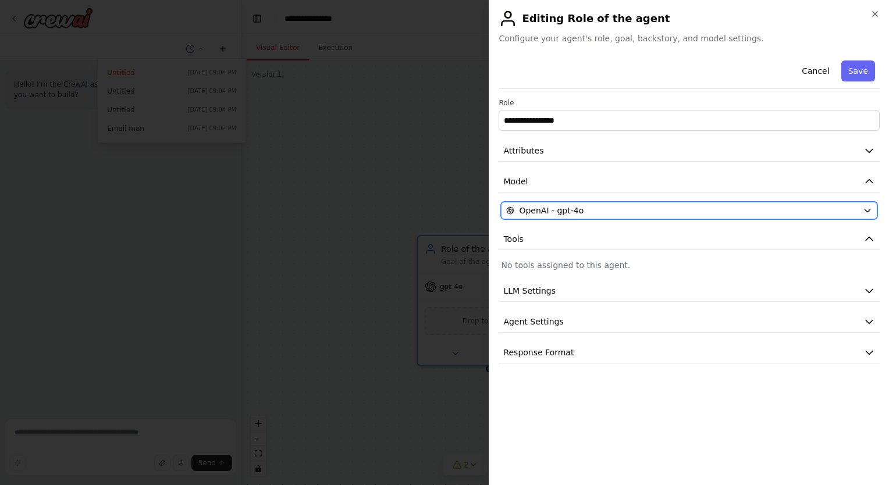  I want to click on h2: Editing Role of the agent, so click(689, 19).